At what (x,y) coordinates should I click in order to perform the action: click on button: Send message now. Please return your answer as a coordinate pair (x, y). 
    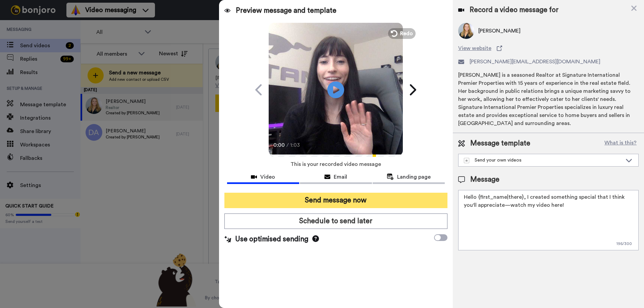
    Looking at the image, I should click on (336, 200).